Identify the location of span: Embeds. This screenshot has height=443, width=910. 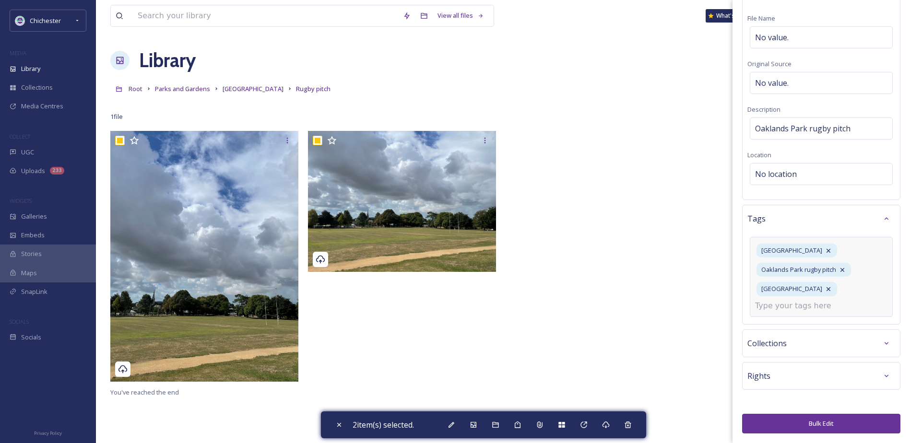
(33, 235).